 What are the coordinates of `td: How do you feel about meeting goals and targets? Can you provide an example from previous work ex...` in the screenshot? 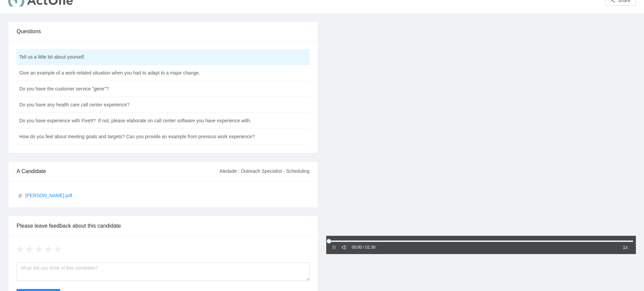 It's located at (146, 136).